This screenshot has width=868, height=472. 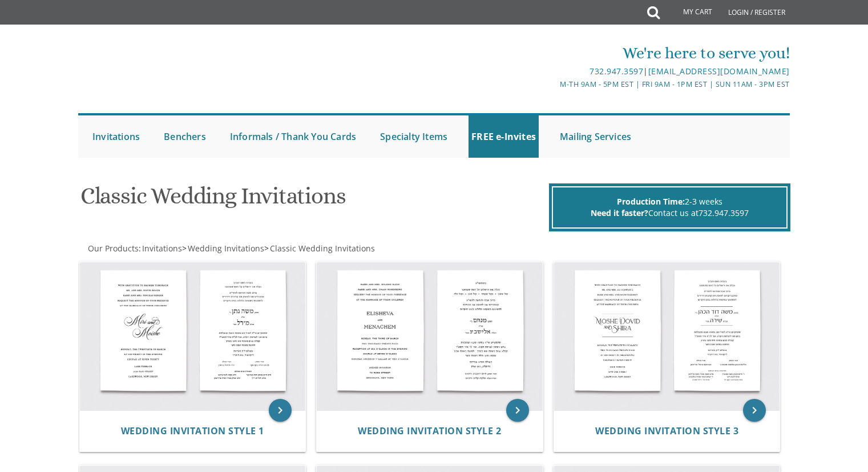 What do you see at coordinates (323, 248) in the screenshot?
I see `span: Classic Wedding Invitations` at bounding box center [323, 248].